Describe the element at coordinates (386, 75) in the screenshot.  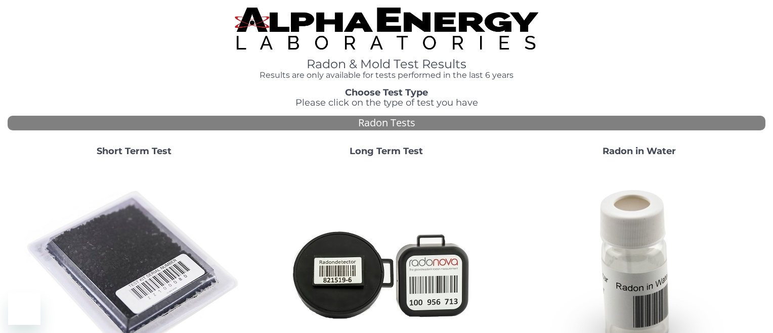
I see `h4: Results are only available for tests performed in the last 6 years` at that location.